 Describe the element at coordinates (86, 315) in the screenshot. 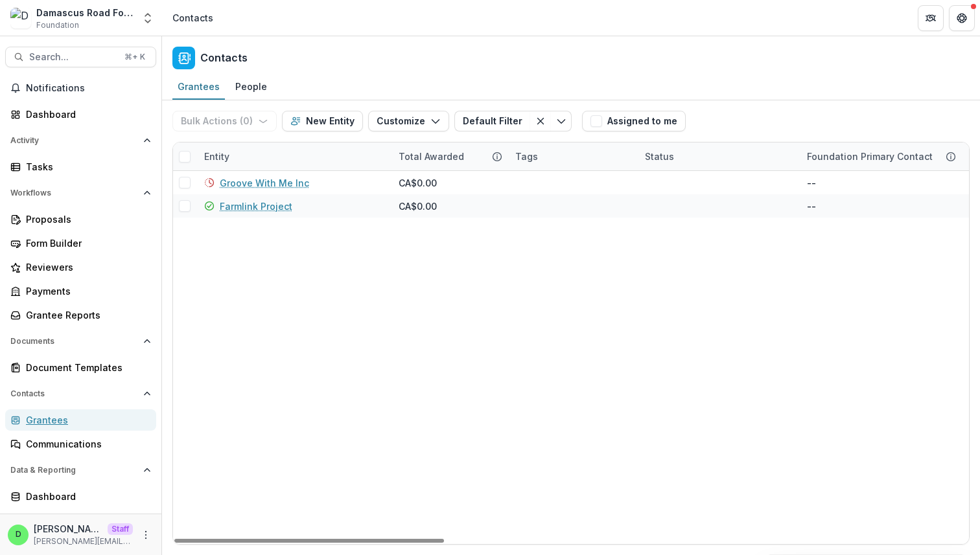

I see `div: Grantee Reports` at that location.